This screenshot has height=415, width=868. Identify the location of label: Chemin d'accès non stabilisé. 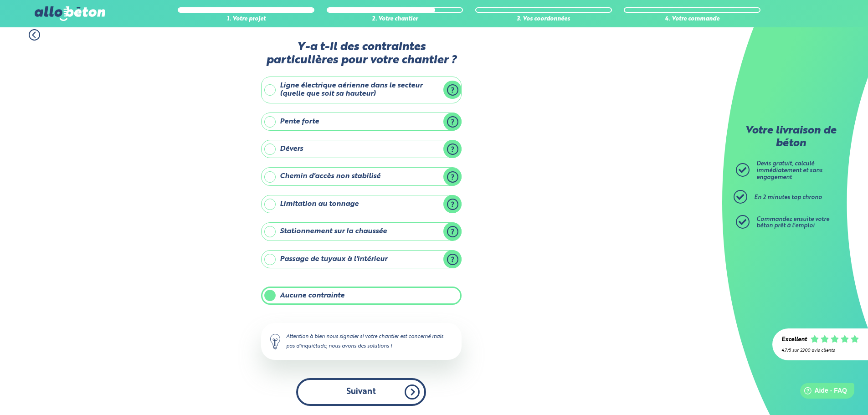
(361, 176).